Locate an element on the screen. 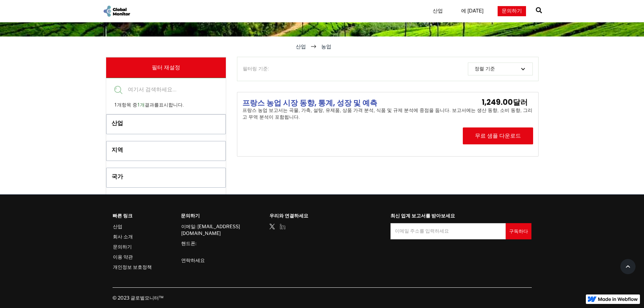  font: 프랑스 농업 시장 동향, 통계, 성장 및 예측 is located at coordinates (310, 103).